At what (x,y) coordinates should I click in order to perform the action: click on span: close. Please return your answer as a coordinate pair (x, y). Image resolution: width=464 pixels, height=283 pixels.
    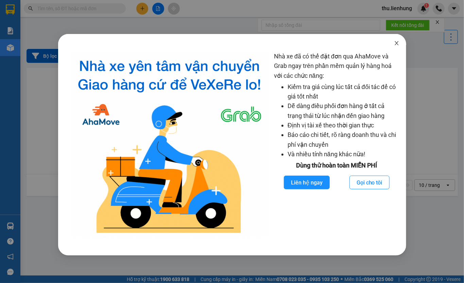
    Looking at the image, I should click on (396, 43).